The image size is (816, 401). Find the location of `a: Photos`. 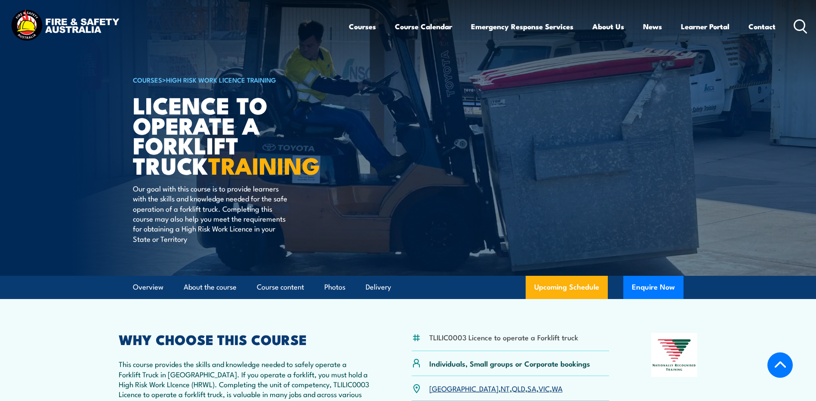

a: Photos is located at coordinates (335, 287).